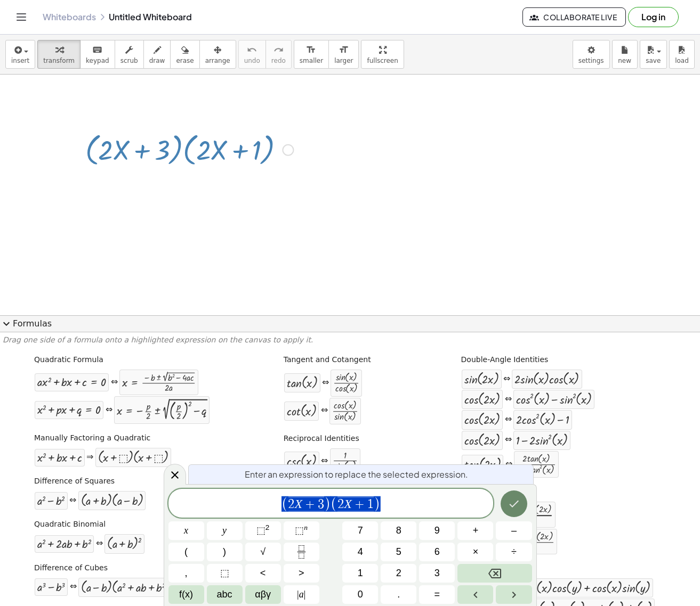 The image size is (700, 606). What do you see at coordinates (360, 552) in the screenshot?
I see `span: 4` at bounding box center [360, 552].